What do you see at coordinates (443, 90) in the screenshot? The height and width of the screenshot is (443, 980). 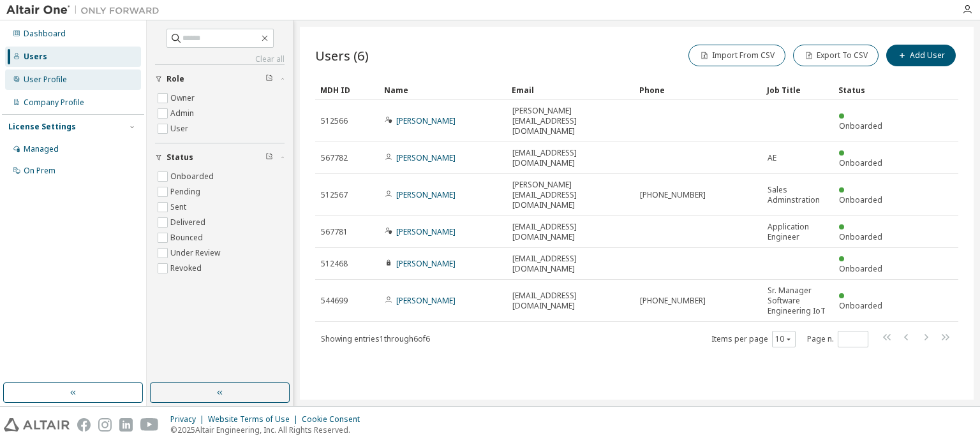 I see `div: Name` at bounding box center [443, 90].